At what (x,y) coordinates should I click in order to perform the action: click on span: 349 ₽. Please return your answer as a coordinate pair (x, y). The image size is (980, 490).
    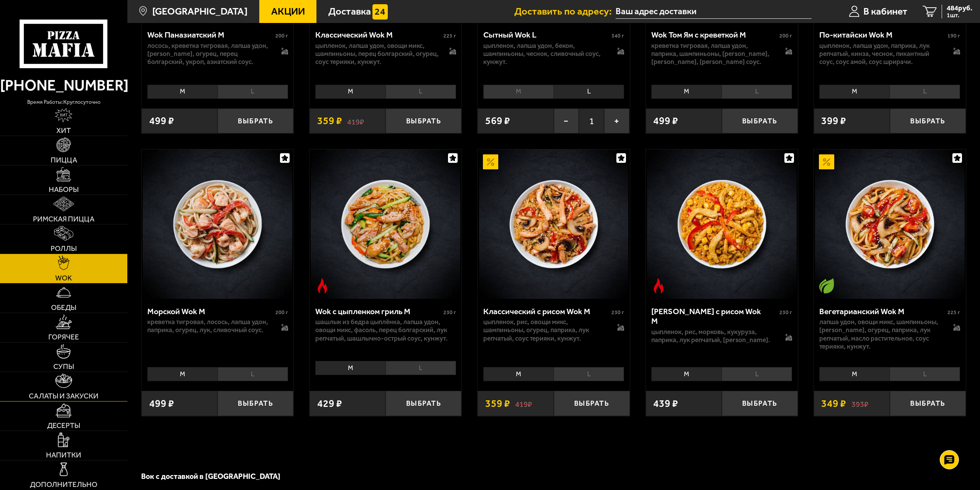
    Looking at the image, I should click on (833, 404).